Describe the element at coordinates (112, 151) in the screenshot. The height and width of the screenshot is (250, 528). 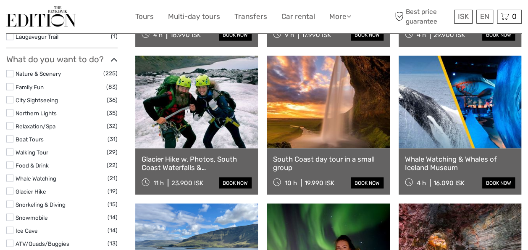
I see `span: (29)` at that location.